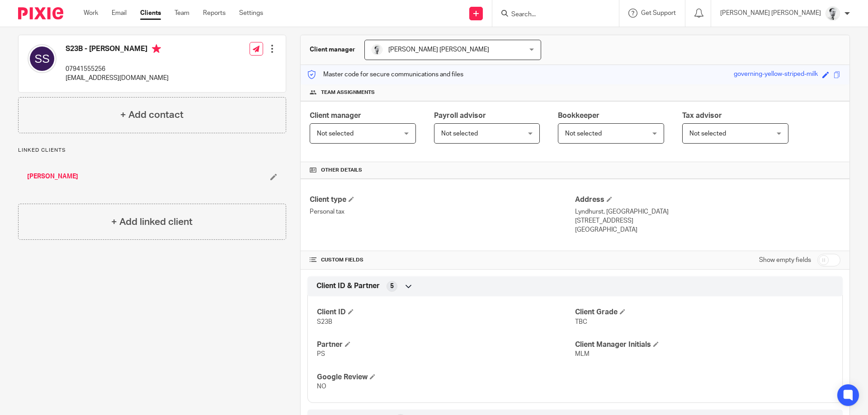 This screenshot has height=415, width=868. I want to click on h4: + Add contact, so click(152, 115).